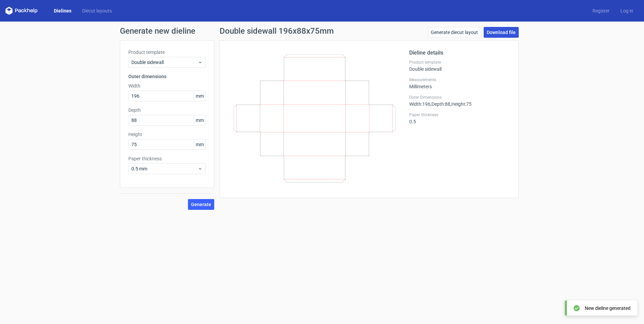 The height and width of the screenshot is (324, 644). Describe the element at coordinates (627, 11) in the screenshot. I see `a: Log in` at that location.